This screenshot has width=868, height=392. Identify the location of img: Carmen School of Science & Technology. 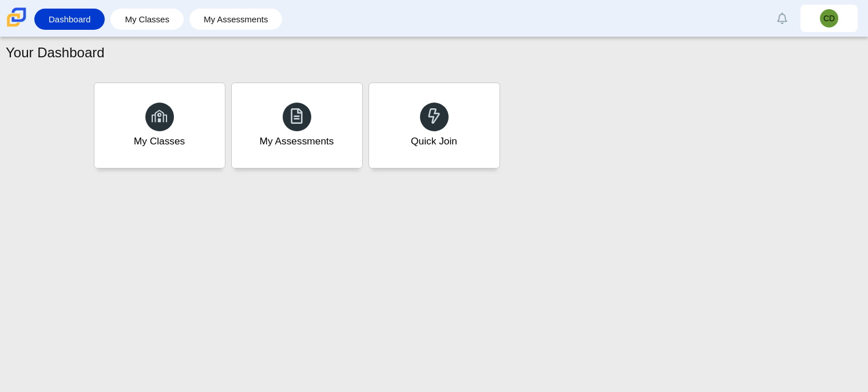
(17, 17).